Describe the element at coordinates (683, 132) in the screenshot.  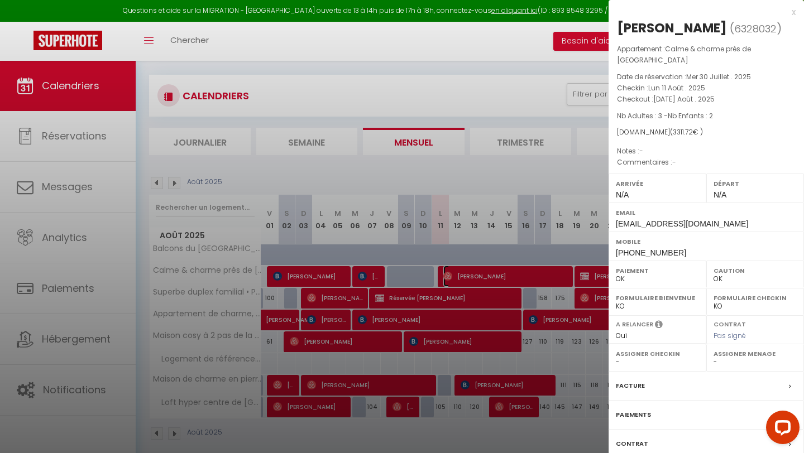
I see `span: 3311.72` at that location.